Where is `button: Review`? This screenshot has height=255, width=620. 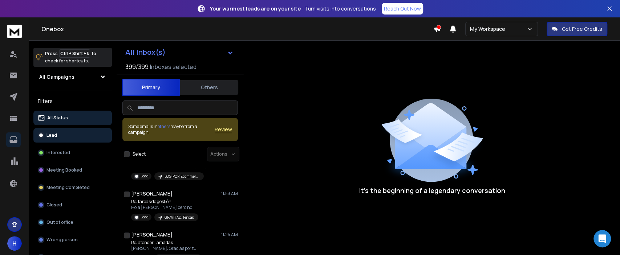
button: Review is located at coordinates (223, 130).